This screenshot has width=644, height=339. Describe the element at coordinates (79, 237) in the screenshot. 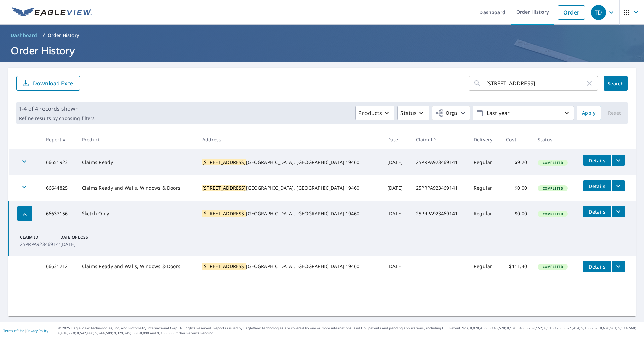

I see `p: Date of Loss` at that location.